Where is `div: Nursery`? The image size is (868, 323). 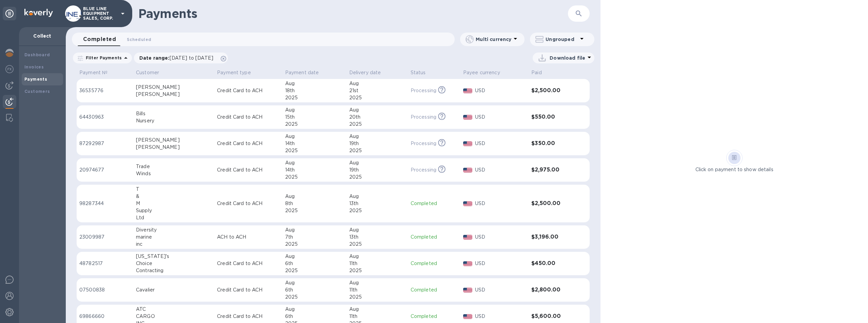
div: Nursery is located at coordinates (174, 121).